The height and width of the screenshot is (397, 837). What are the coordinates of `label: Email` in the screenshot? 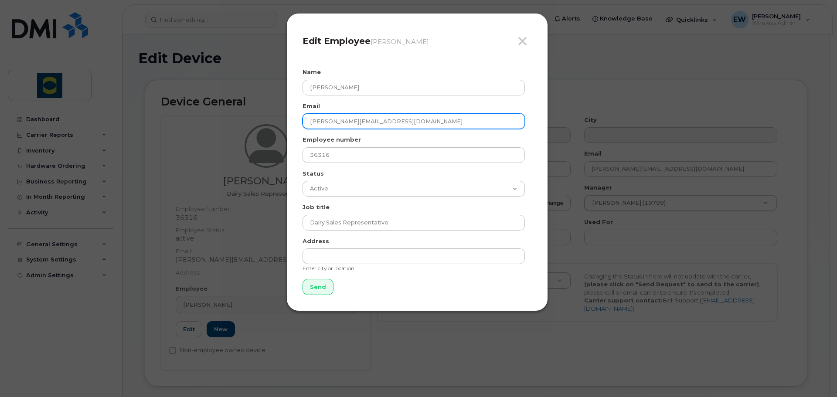 It's located at (311, 106).